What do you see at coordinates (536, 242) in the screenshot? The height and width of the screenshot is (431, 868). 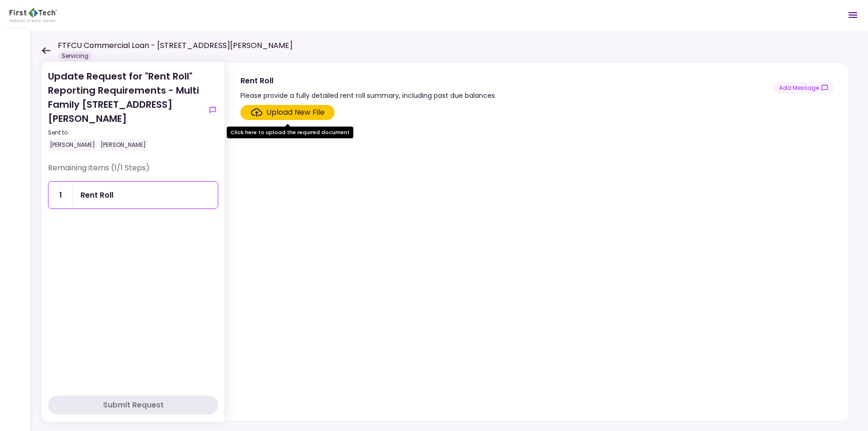 I see `div: Rent RollPlease provide a fully detailed rent roll summary, including past due balances.show-mess...` at bounding box center [536, 242].